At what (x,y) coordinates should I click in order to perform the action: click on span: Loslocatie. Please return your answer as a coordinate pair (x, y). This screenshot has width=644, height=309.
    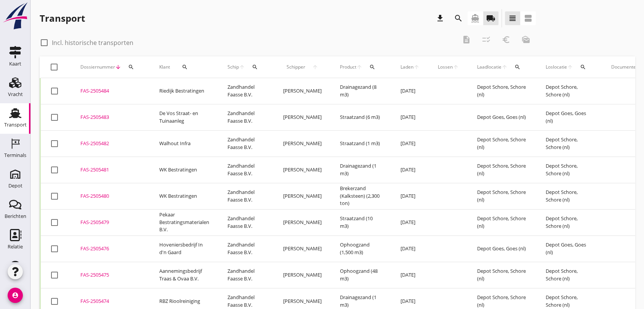
    Looking at the image, I should click on (556, 67).